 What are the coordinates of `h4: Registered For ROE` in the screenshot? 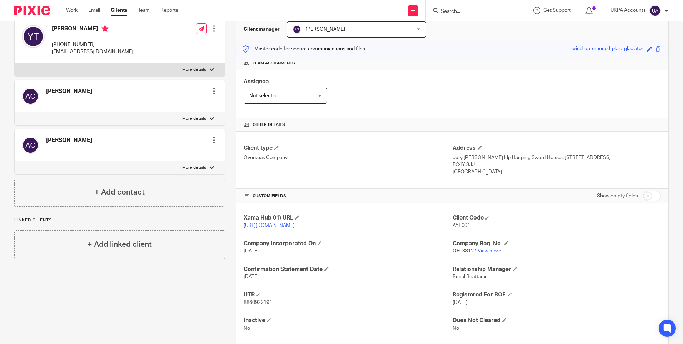 It's located at (557, 294).